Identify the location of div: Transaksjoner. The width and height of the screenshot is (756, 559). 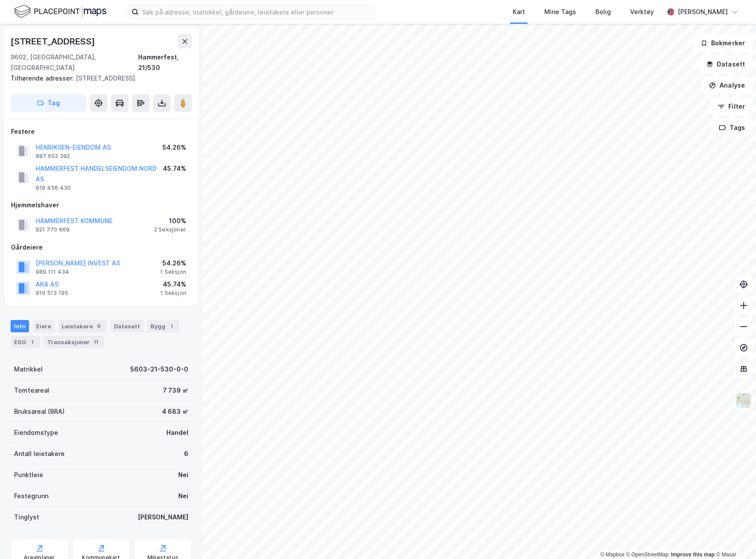
(73, 342).